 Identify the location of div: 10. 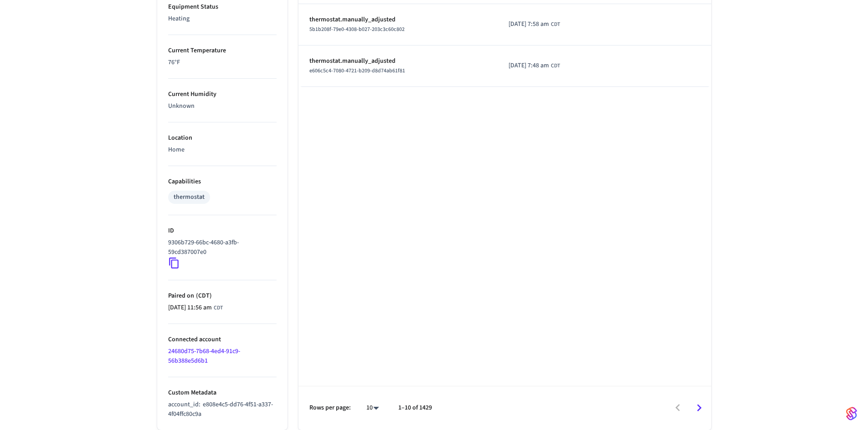
(373, 408).